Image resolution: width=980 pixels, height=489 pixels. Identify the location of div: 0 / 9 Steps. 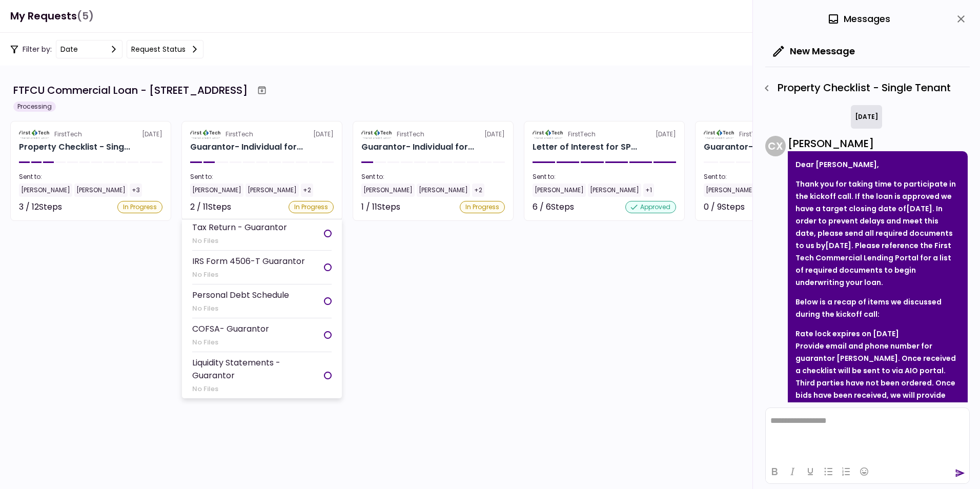
(725, 207).